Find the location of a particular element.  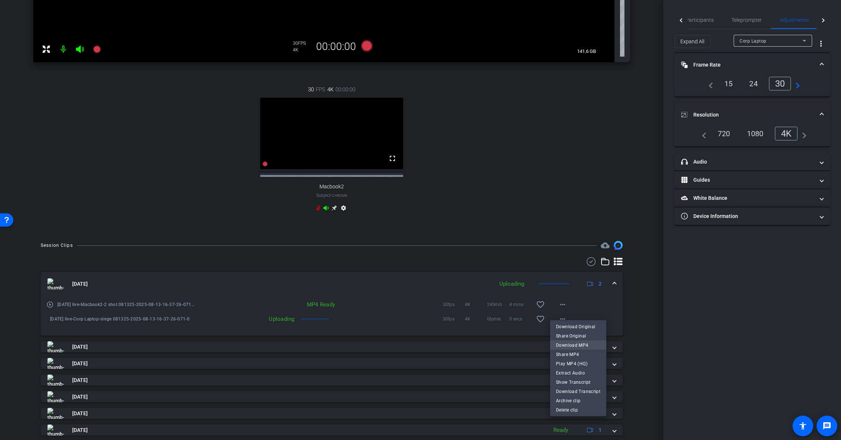

span: Archive clip is located at coordinates (578, 401).